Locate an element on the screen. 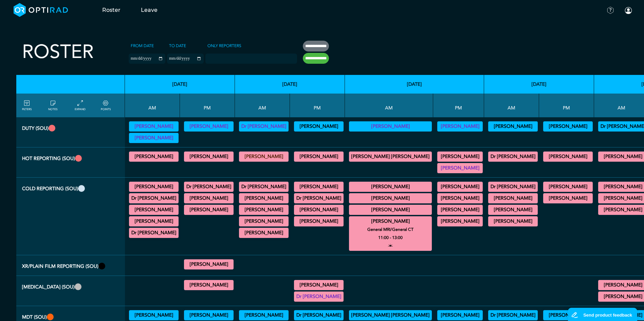  div: Breast 13:30 - 14:30 is located at coordinates (208, 315).